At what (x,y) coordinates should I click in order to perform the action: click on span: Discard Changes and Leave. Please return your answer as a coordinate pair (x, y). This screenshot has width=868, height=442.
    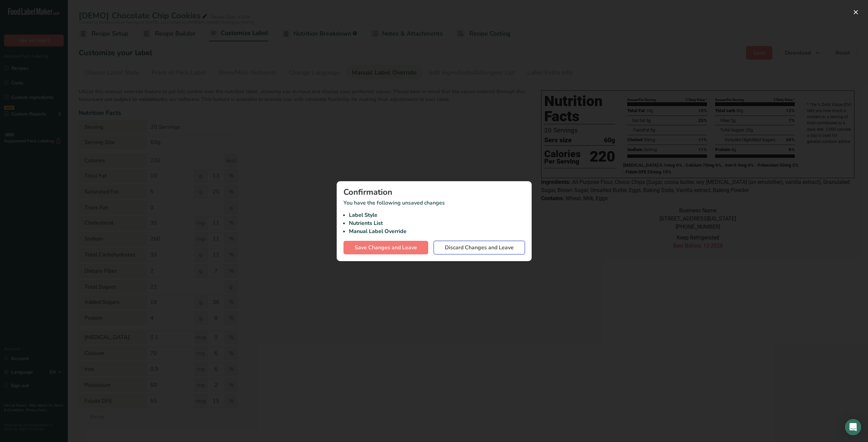
    Looking at the image, I should click on (479, 247).